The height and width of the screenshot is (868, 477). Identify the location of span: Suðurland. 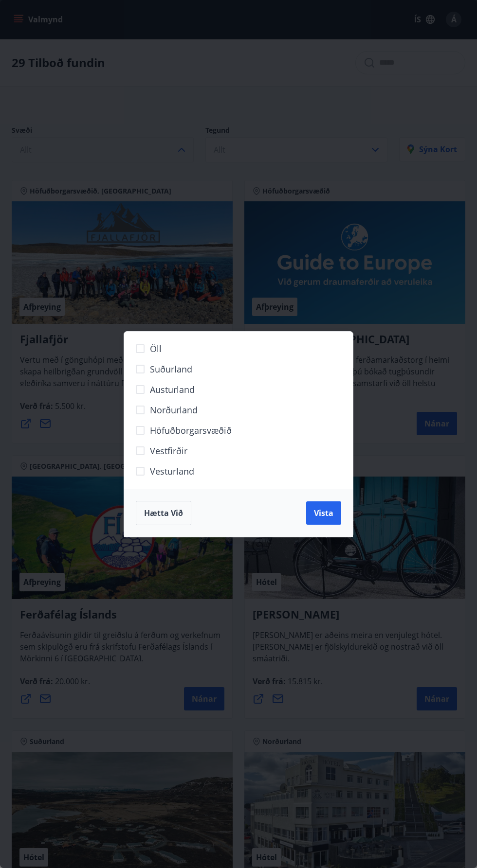
(171, 369).